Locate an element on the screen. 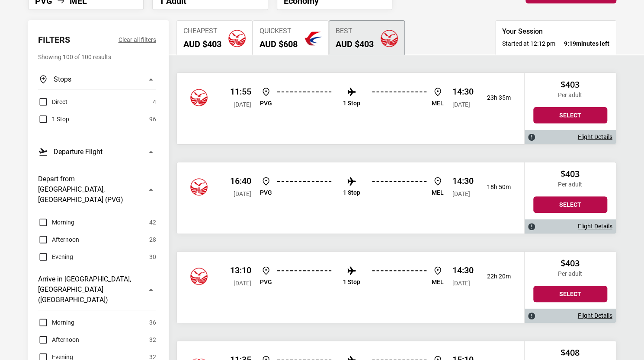 This screenshot has width=644, height=360. label: 1 Stop is located at coordinates (53, 119).